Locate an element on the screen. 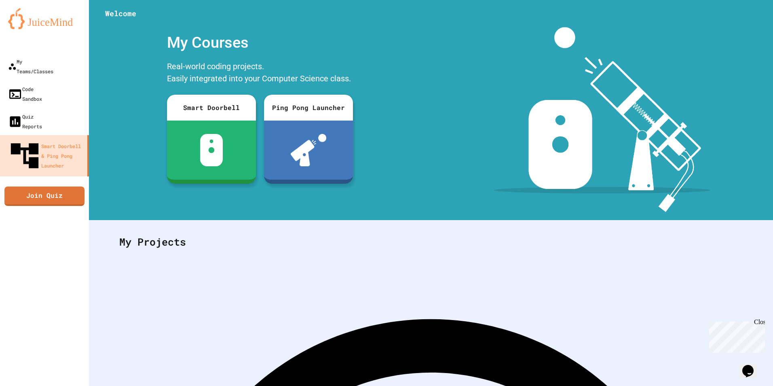 The height and width of the screenshot is (386, 773). img: banner-image-my-projects.png is located at coordinates (602, 119).